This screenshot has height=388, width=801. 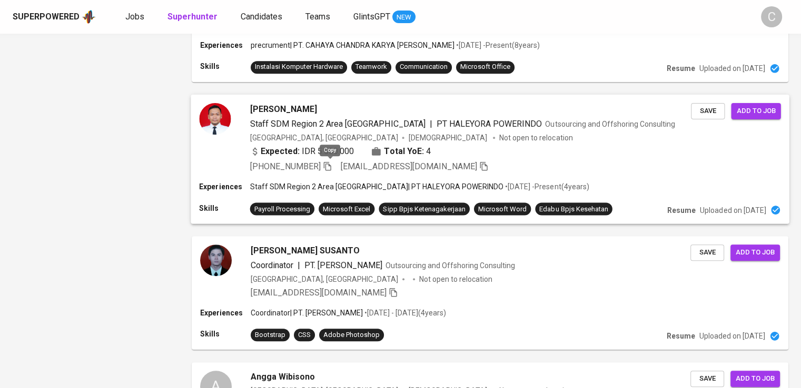 I want to click on a: Superpoweredapp logo, so click(x=54, y=17).